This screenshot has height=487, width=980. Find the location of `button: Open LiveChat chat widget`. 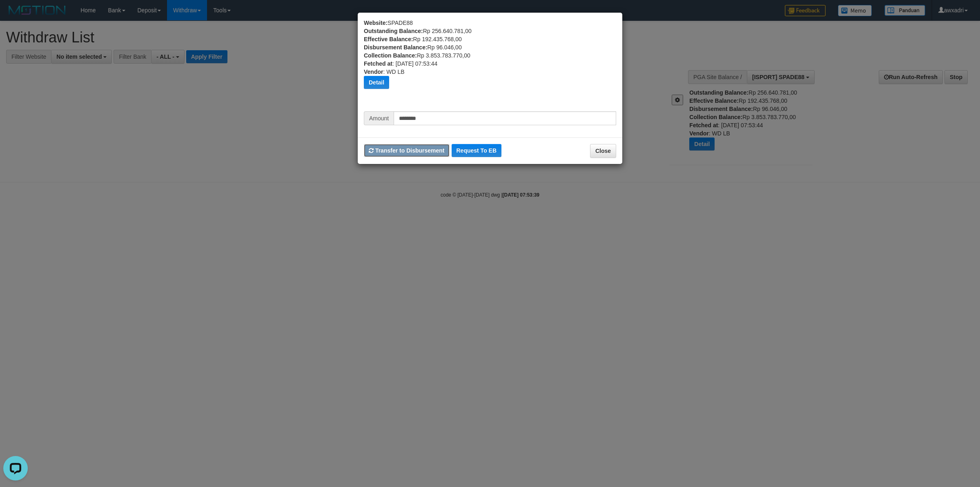

button: Open LiveChat chat widget is located at coordinates (15, 15).